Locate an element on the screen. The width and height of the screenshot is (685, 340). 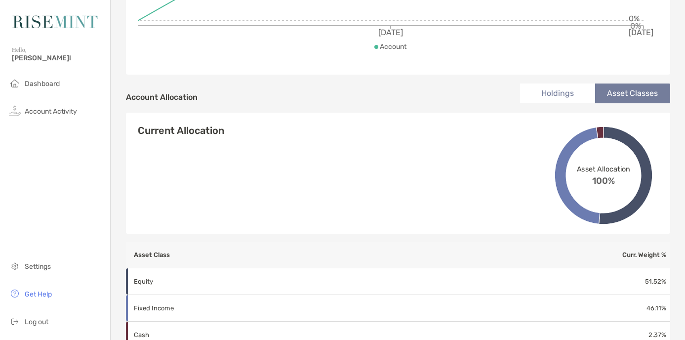
img: logout icon is located at coordinates (15, 321).